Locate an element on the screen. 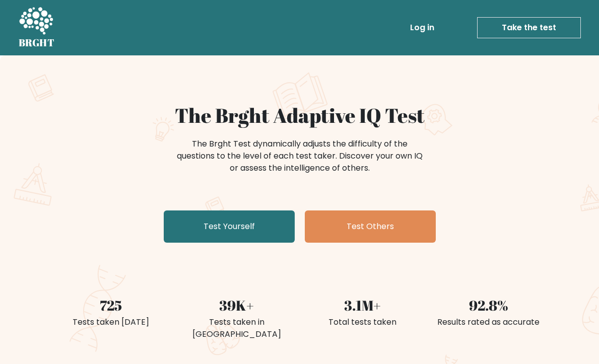  a: BRGHT is located at coordinates (37, 28).